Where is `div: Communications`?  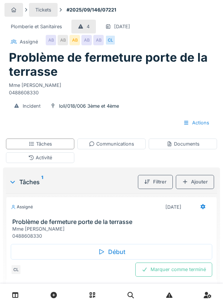
div: Communications is located at coordinates (112, 144).